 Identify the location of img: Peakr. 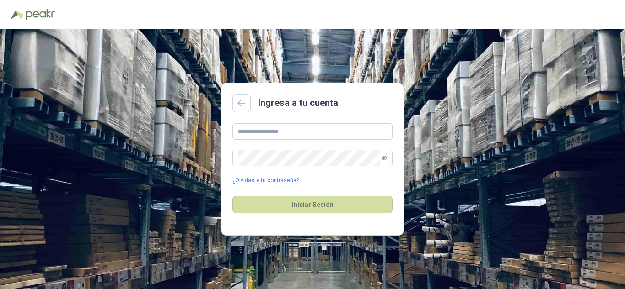
(40, 15).